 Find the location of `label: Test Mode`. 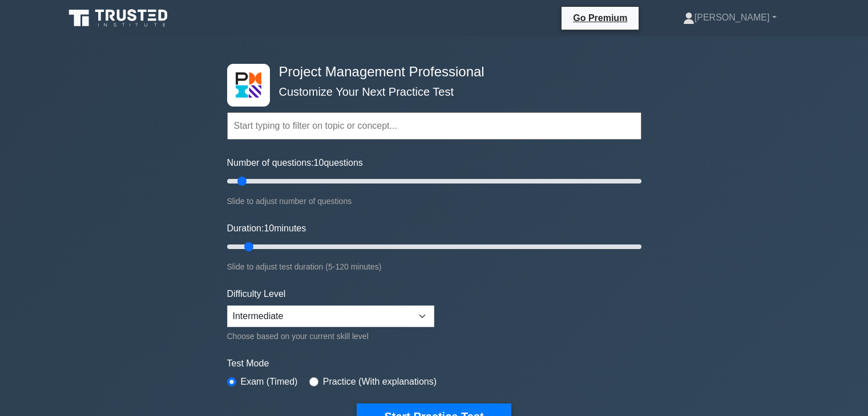

label: Test Mode is located at coordinates (434, 364).